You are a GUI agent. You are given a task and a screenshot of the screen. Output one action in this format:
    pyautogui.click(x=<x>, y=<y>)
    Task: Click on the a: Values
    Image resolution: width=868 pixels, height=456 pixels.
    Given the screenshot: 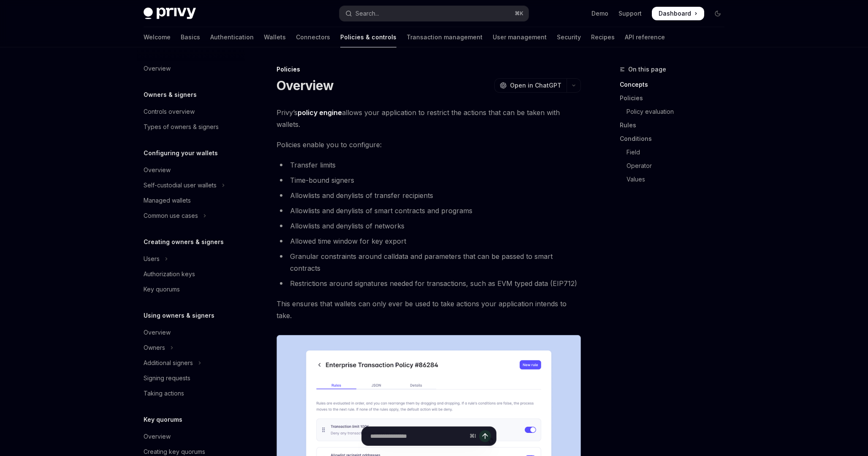 What is the action you would take?
    pyautogui.click(x=676, y=179)
    